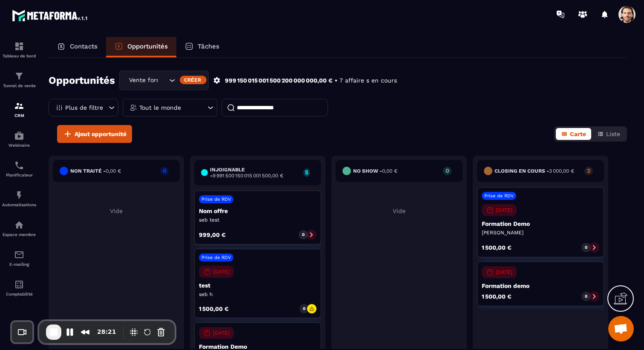  Describe the element at coordinates (164, 80) in the screenshot. I see `div: Search for option` at that location.